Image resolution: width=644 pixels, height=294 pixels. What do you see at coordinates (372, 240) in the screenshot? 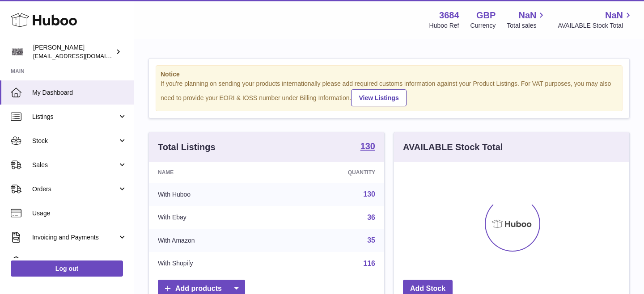
I see `a: 35` at bounding box center [372, 240].